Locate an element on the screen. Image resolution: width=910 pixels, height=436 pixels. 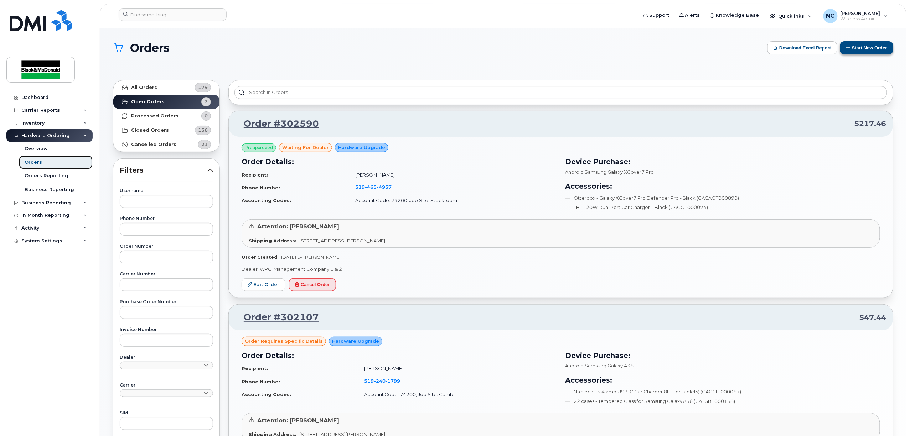
label: Purchase Order Number is located at coordinates (166, 302).